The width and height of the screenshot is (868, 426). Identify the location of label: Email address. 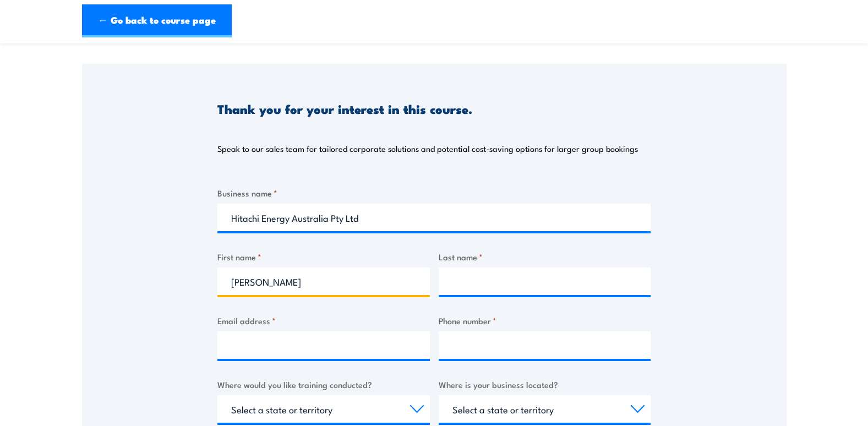
(323, 321).